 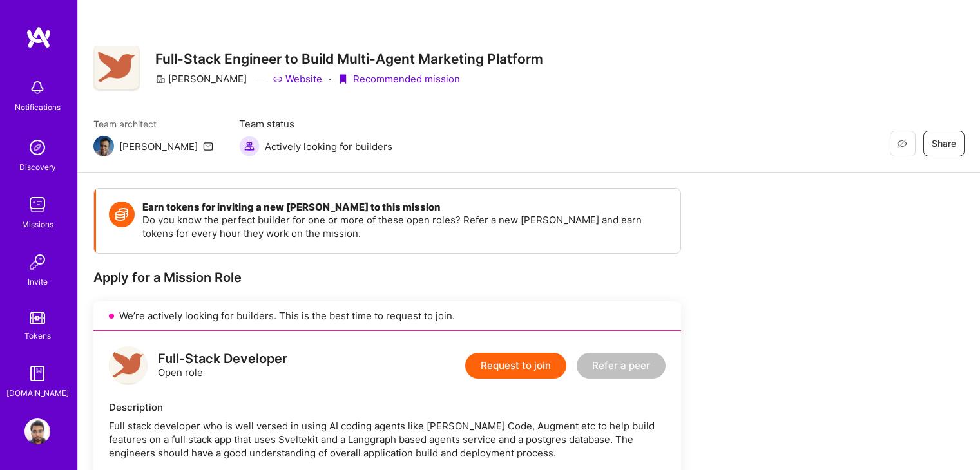 What do you see at coordinates (943, 143) in the screenshot?
I see `span: Share` at bounding box center [943, 143].